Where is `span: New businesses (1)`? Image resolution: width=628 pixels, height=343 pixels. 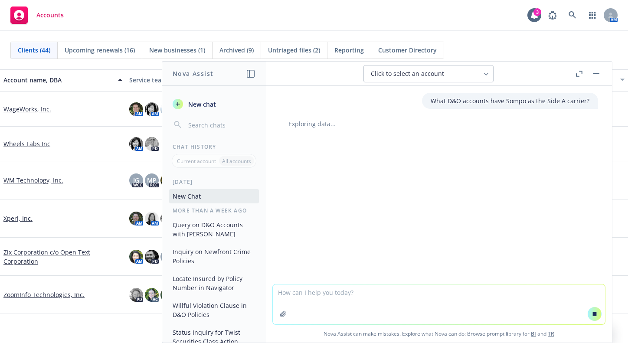 span: New businesses (1) is located at coordinates (177, 50).